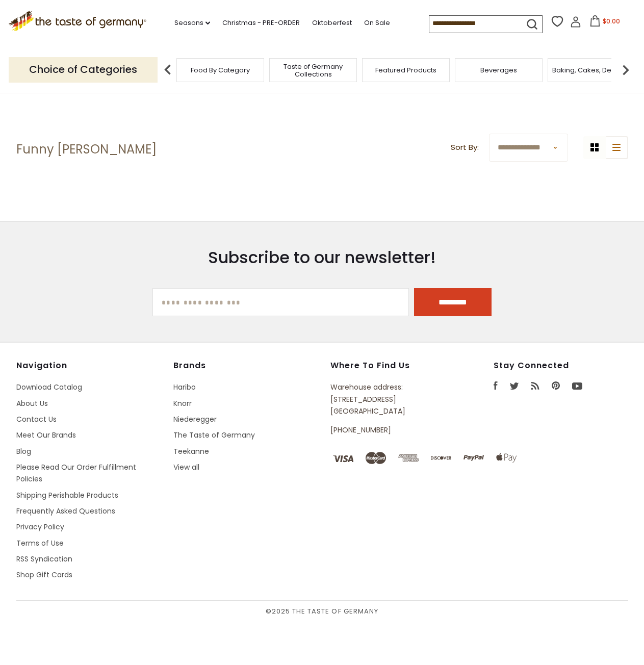  What do you see at coordinates (220, 70) in the screenshot?
I see `span: Food By Category` at bounding box center [220, 70].